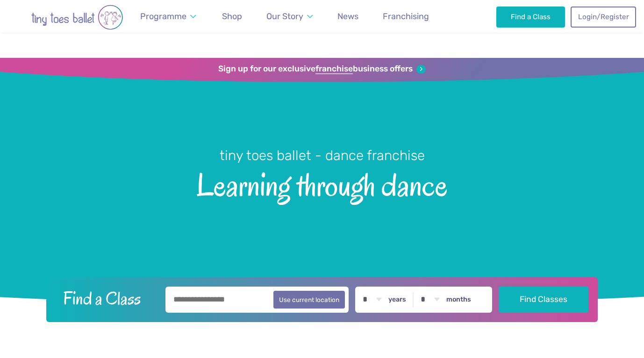 Image resolution: width=644 pixels, height=358 pixels. What do you see at coordinates (348, 16) in the screenshot?
I see `span: News` at bounding box center [348, 16].